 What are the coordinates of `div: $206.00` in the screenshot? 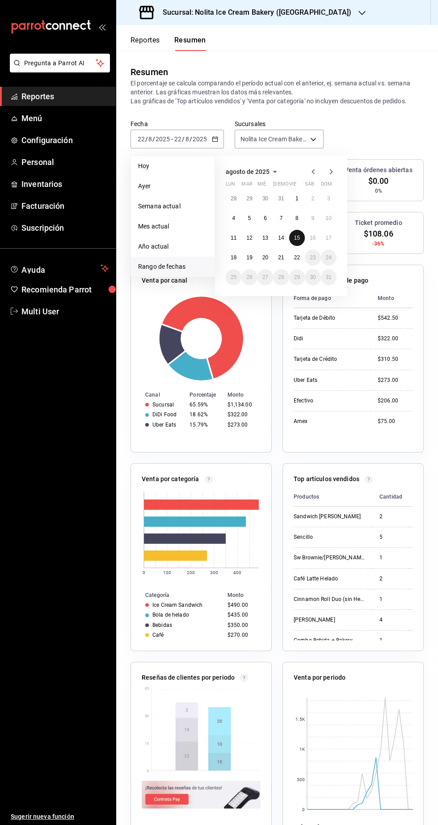 It's located at (395, 401).